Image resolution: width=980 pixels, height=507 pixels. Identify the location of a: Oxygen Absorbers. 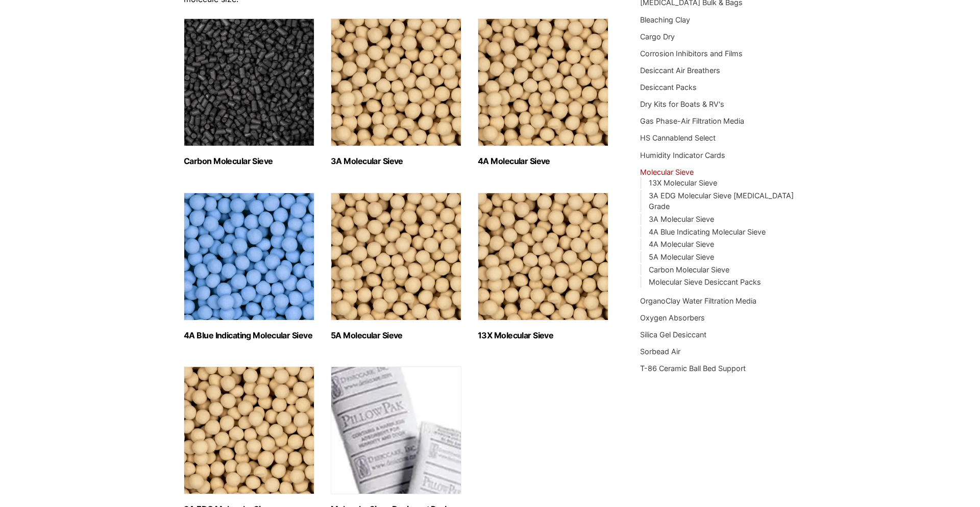
(673, 317).